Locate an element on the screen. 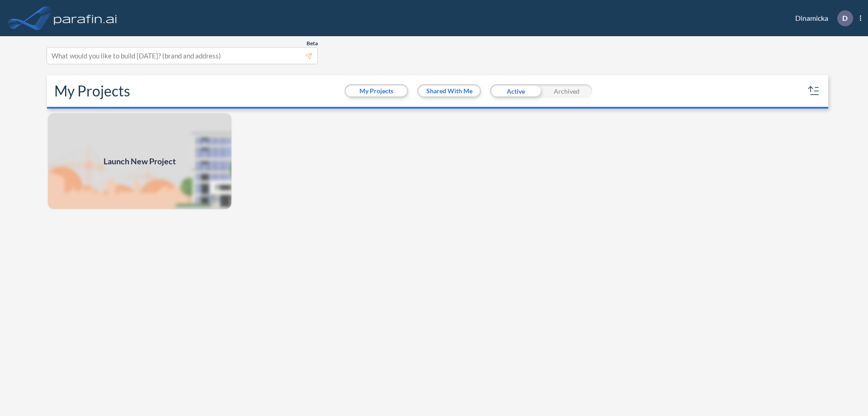 Image resolution: width=868 pixels, height=416 pixels. img: add is located at coordinates (140, 161).